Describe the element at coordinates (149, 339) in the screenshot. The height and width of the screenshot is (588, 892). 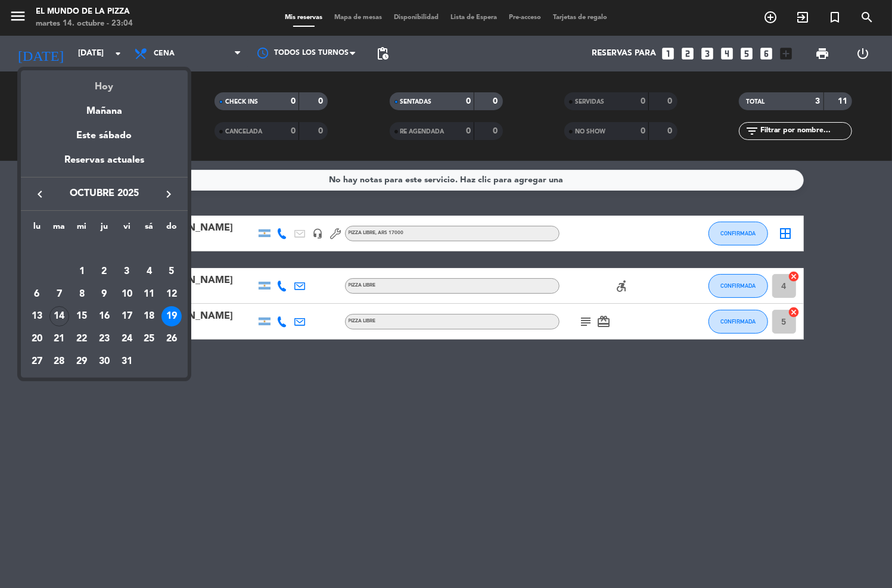
I see `div: 25` at that location.